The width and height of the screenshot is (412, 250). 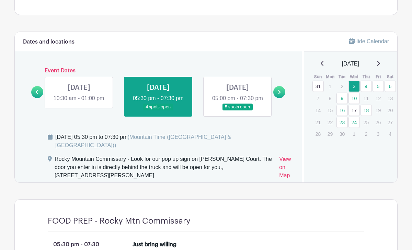 What do you see at coordinates (366, 77) in the screenshot?
I see `th: Thu` at bounding box center [366, 77].